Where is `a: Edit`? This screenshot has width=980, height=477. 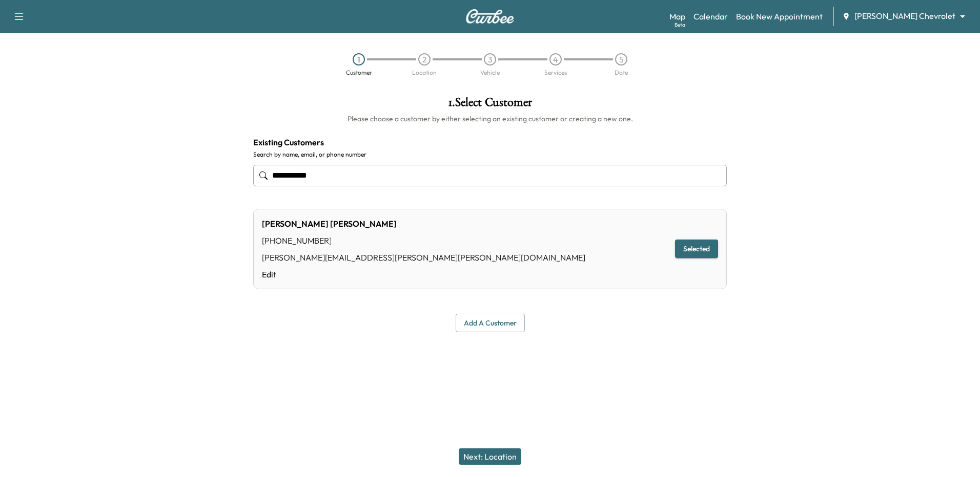 a: Edit is located at coordinates (423, 274).